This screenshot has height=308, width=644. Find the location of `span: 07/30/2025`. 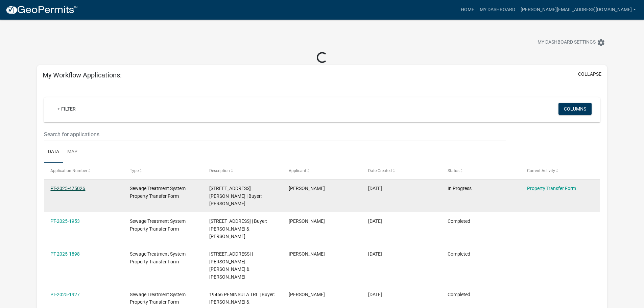

span: 07/30/2025 is located at coordinates (374, 253).